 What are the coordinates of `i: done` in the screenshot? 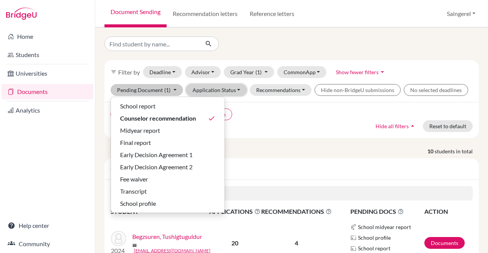 It's located at (212, 119).